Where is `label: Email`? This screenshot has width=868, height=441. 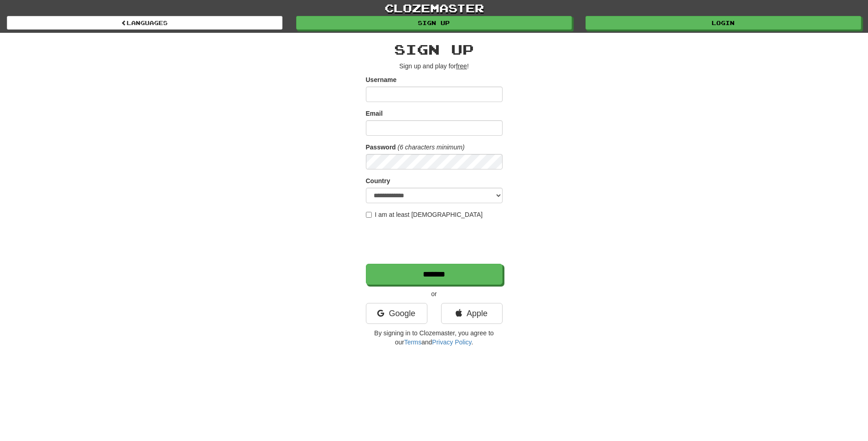
label: Email is located at coordinates (374, 114).